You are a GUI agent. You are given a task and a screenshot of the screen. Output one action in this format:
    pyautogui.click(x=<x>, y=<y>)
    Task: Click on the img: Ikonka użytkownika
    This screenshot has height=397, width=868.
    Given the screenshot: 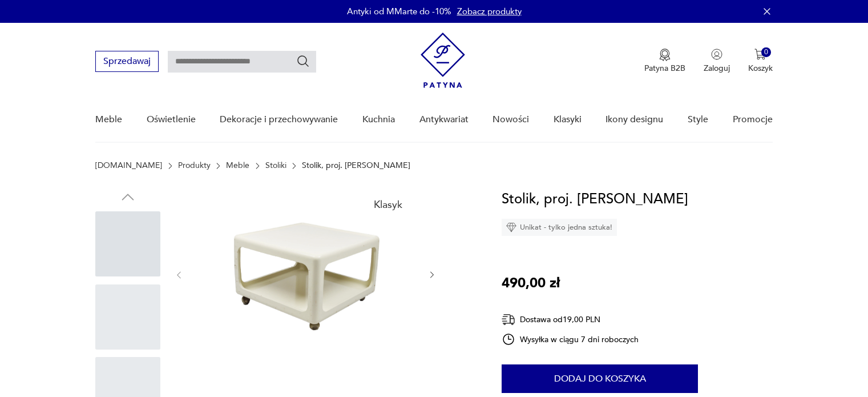 What is the action you would take?
    pyautogui.click(x=717, y=55)
    